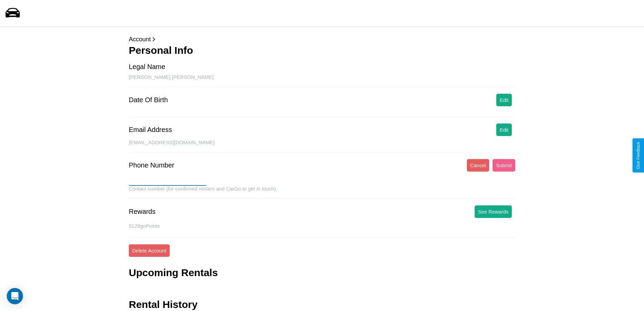 Image resolution: width=644 pixels, height=311 pixels. Describe the element at coordinates (173, 273) in the screenshot. I see `h3: Upcoming Rentals` at that location.